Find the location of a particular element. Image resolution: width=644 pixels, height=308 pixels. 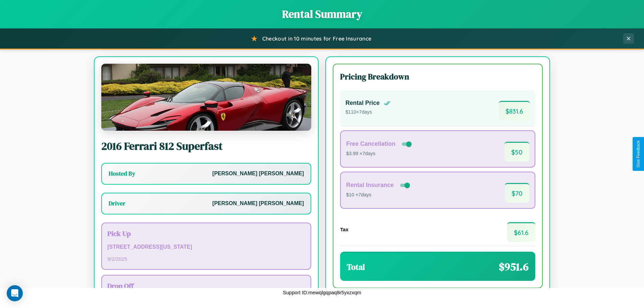

span: $ 70 is located at coordinates (516, 193).